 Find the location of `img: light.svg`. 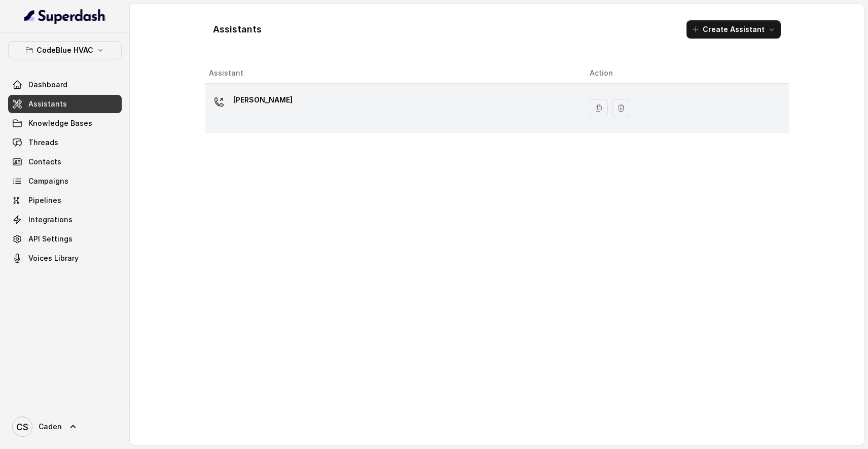

img: light.svg is located at coordinates (65, 16).